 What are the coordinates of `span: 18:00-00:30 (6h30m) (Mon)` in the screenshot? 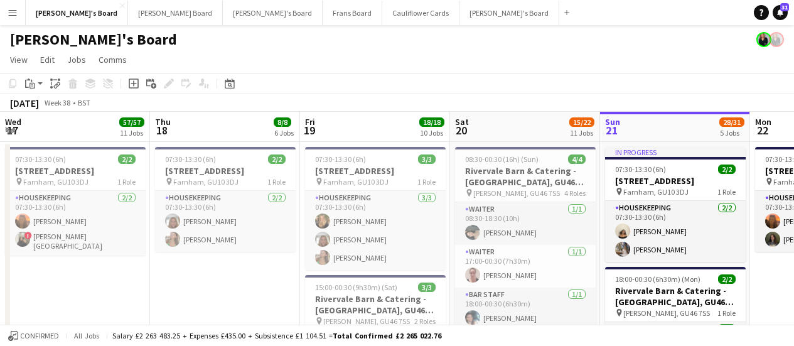 It's located at (658, 279).